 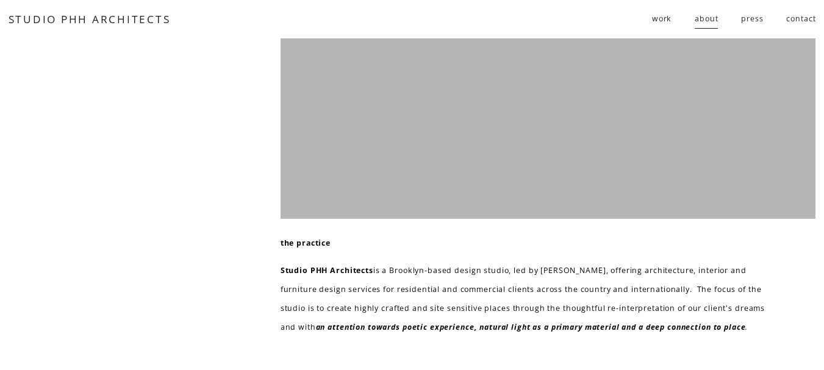 What do you see at coordinates (306, 243) in the screenshot?
I see `strong: the practice` at bounding box center [306, 243].